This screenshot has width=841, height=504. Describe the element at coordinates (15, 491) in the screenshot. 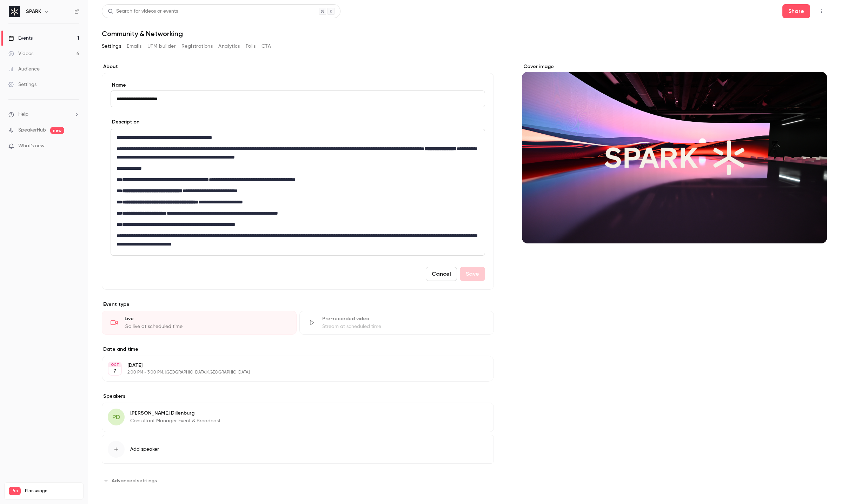

I see `span: Pro` at that location.